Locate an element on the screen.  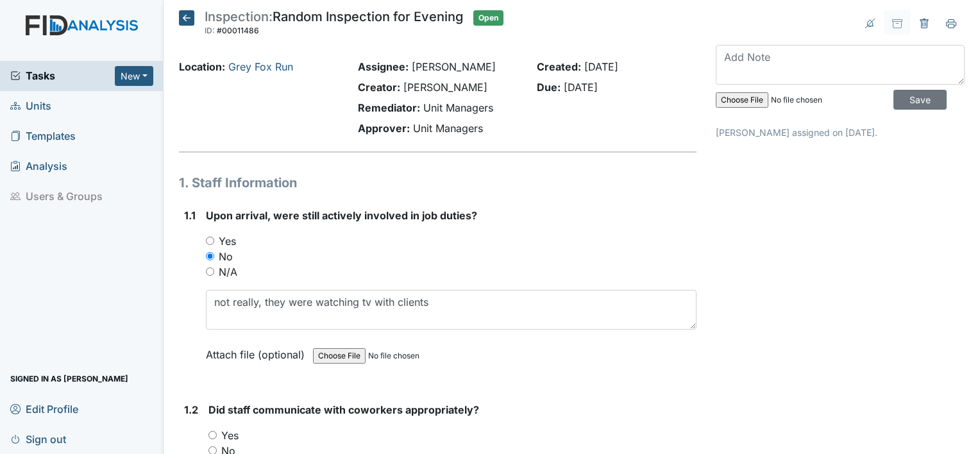
strong: Due: is located at coordinates (548, 87).